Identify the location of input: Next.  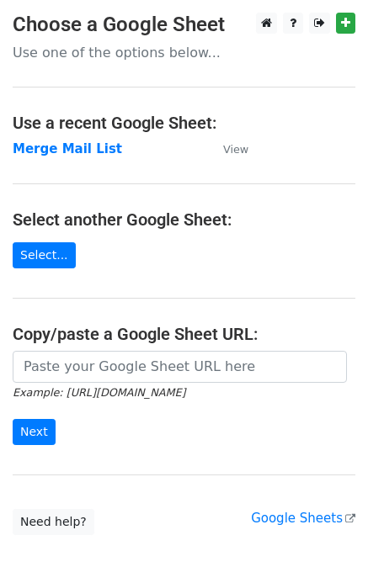
(34, 432).